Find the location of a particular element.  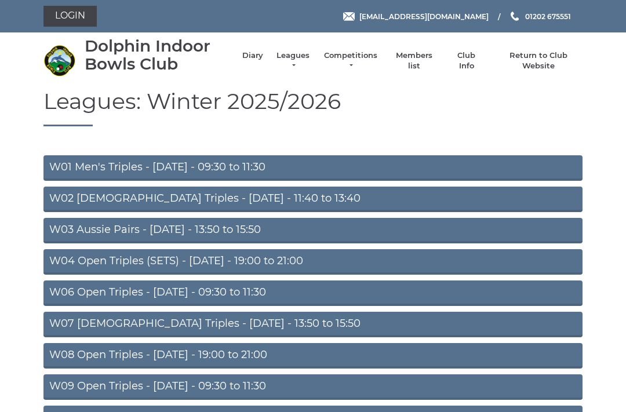

a: Leagues is located at coordinates (293, 61).